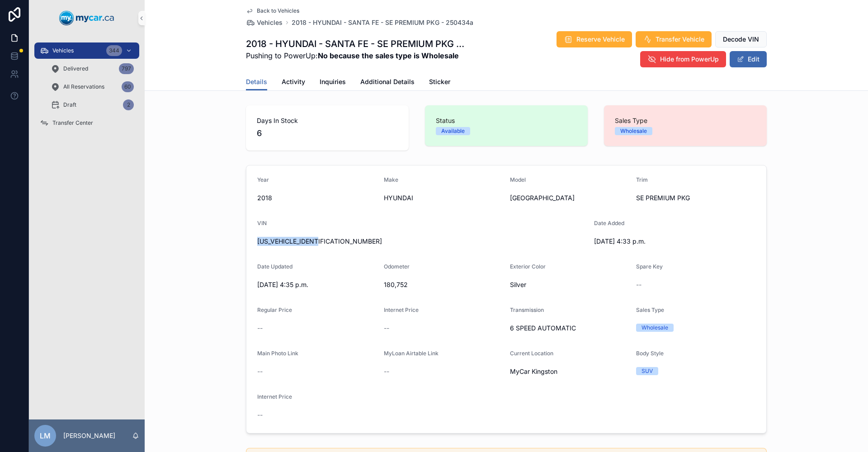 This screenshot has height=452, width=868. Describe the element at coordinates (333, 82) in the screenshot. I see `span: Inquiries` at that location.